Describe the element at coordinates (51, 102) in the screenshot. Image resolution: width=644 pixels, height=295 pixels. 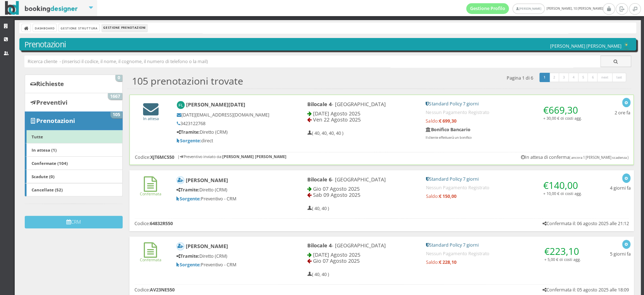
I see `b: Preventivi` at that location.